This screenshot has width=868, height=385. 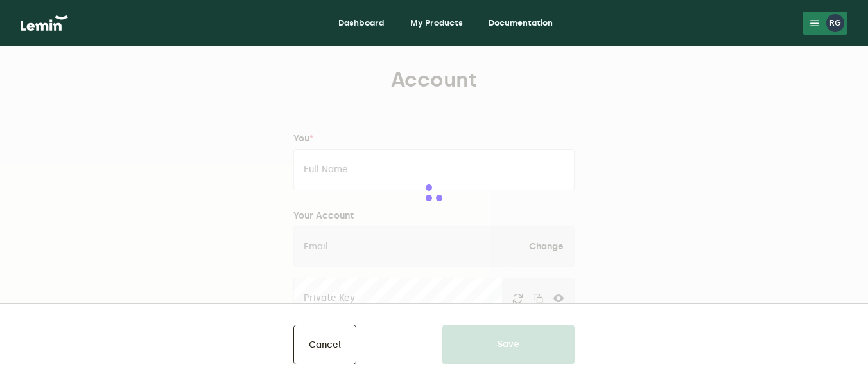 I want to click on a: Dashboard, so click(x=361, y=23).